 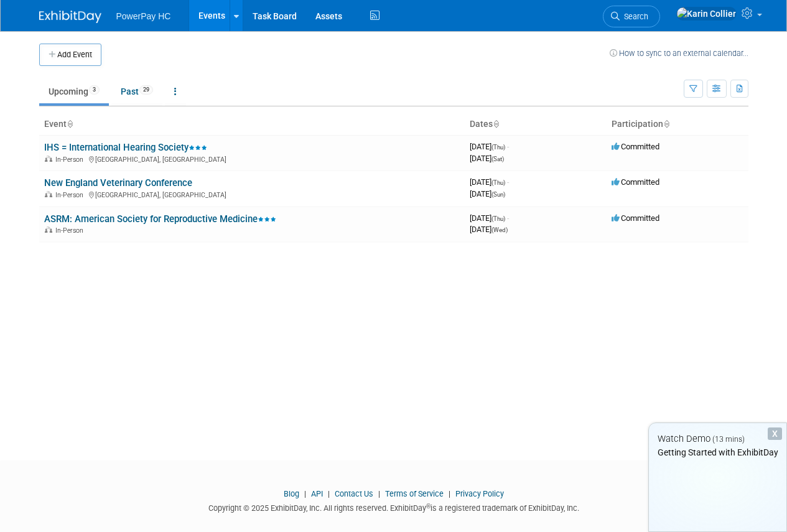 I want to click on div: Dismiss, so click(x=775, y=433).